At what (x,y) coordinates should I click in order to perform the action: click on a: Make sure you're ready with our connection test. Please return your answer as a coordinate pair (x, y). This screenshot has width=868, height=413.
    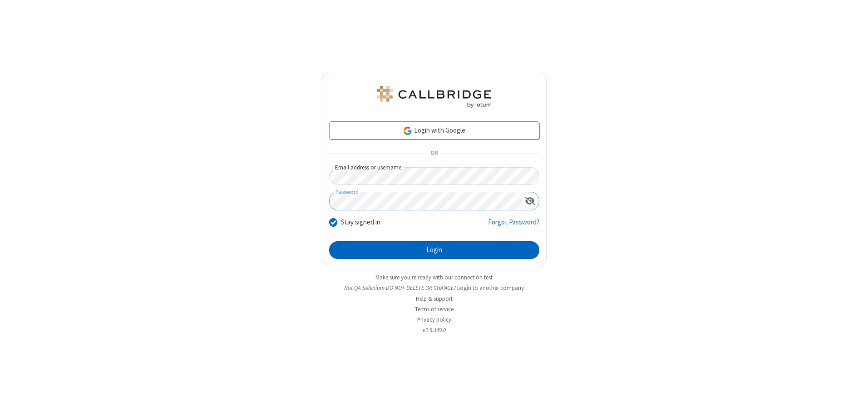
    Looking at the image, I should click on (434, 277).